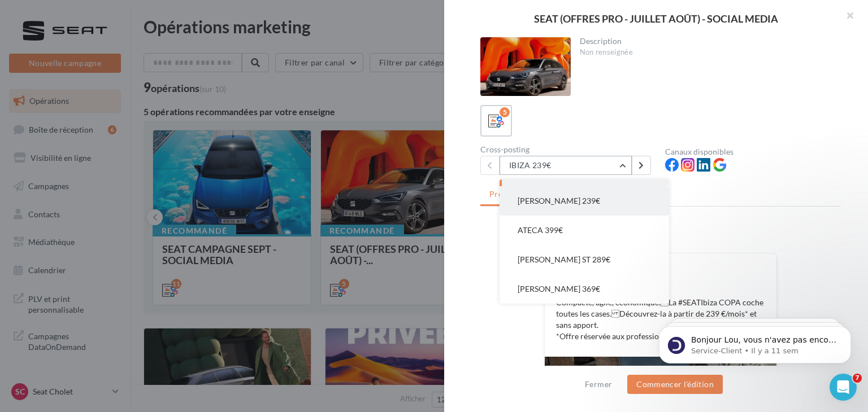  I want to click on span: ATECA 399€, so click(540, 230).